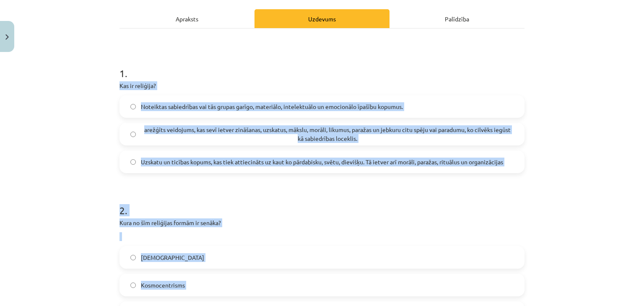 The height and width of the screenshot is (306, 644). I want to click on input: Noteiktas sabiedrības vai tās grupas garīgo, materiālo, intelektuālo un emocionālo īpašību kopumus., so click(133, 107).